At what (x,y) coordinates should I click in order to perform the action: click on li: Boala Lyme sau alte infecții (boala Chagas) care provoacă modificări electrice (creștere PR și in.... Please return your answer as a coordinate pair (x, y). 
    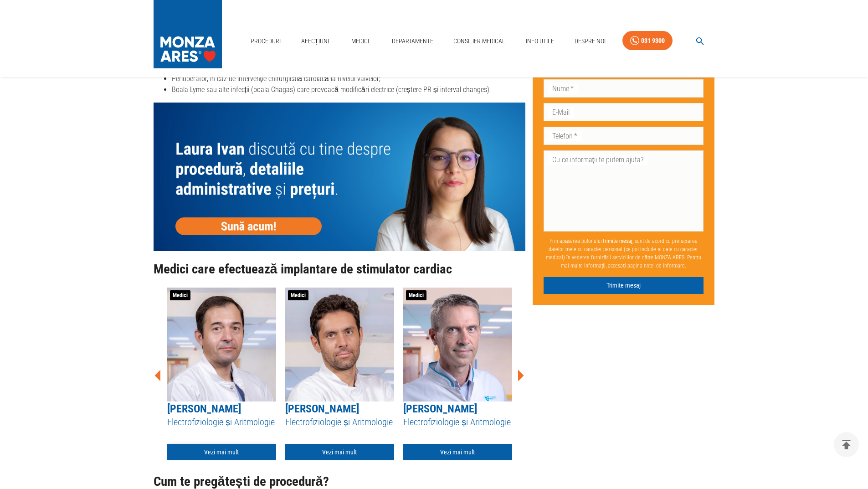
    Looking at the image, I should click on (349, 89).